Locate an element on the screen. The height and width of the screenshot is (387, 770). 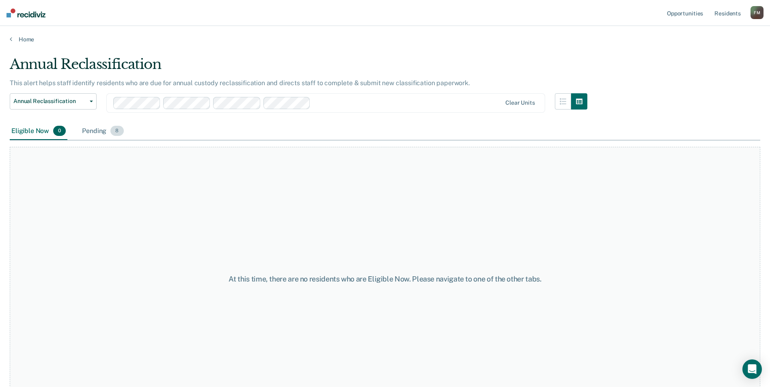
div: At this time, there are no residents who are Eligible Now. Please navigate to one of the other tabs. is located at coordinates (385, 279).